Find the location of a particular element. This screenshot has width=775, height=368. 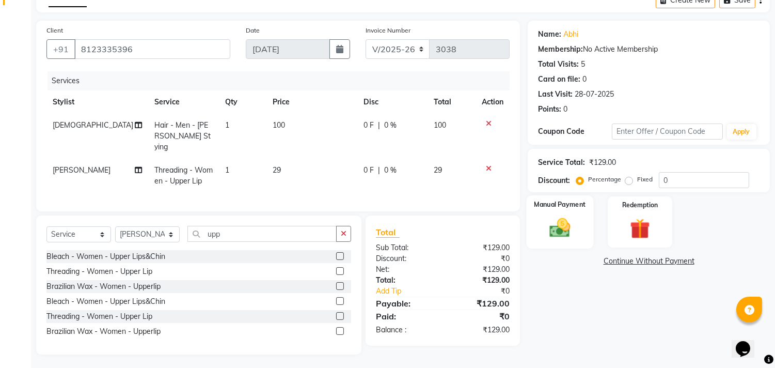

label: Invoice Number is located at coordinates (388, 30).